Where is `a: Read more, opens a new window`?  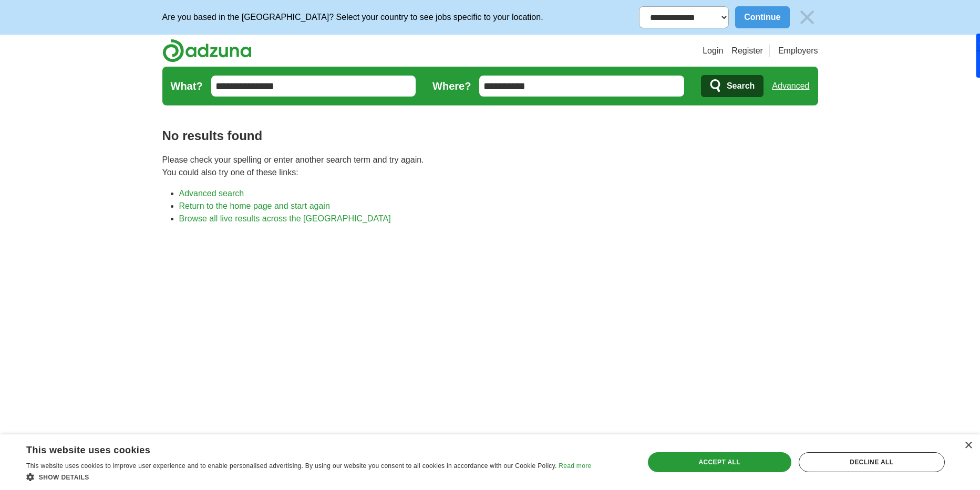
a: Read more, opens a new window is located at coordinates (575, 467).